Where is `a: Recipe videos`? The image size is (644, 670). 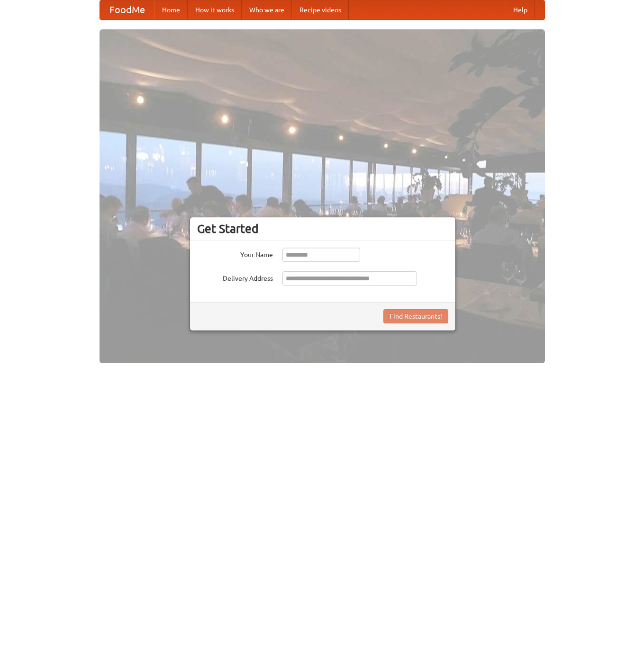 a: Recipe videos is located at coordinates (320, 10).